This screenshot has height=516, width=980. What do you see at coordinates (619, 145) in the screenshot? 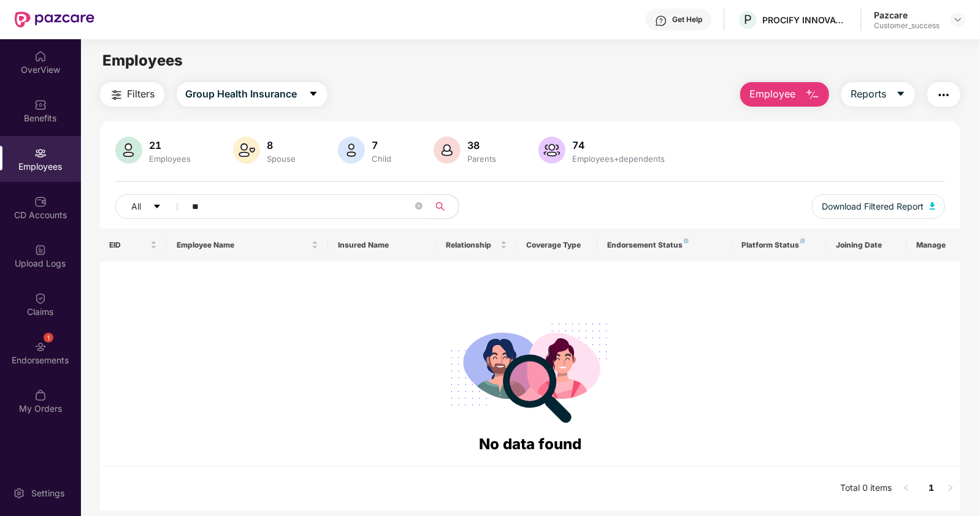
I see `div: 74` at bounding box center [619, 145].